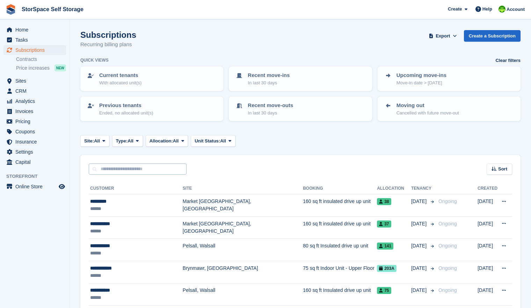  I want to click on th: Booking, so click(340, 188).